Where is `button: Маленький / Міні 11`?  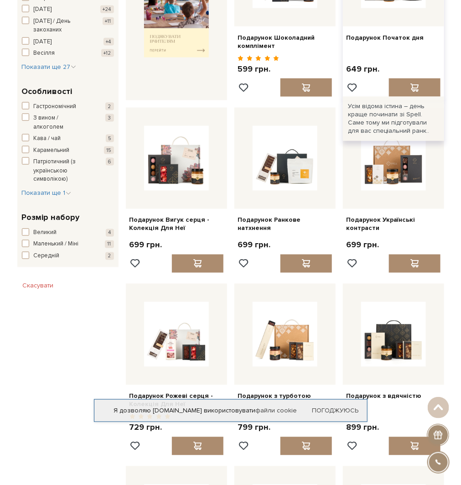 button: Маленький / Міні 11 is located at coordinates (68, 244).